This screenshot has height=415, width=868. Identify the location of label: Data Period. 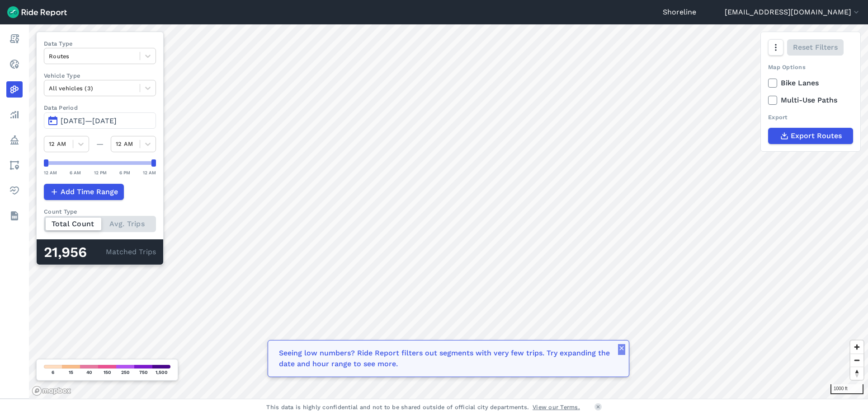
(100, 107).